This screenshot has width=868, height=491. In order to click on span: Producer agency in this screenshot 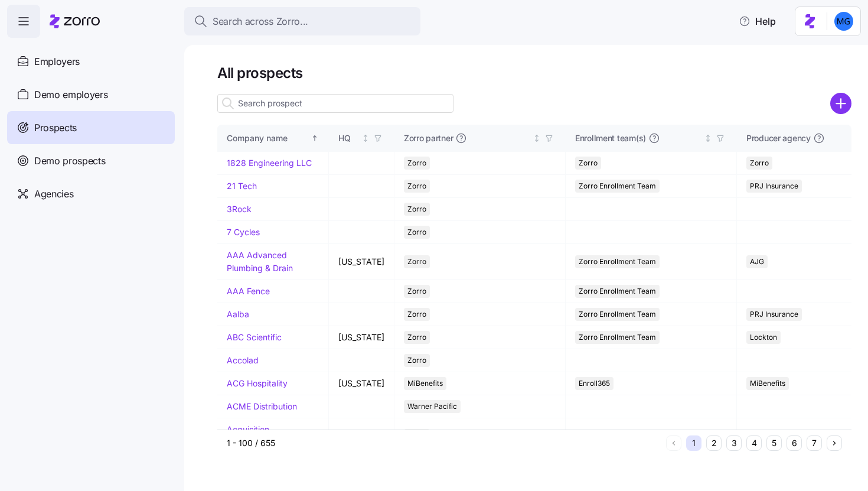, I will do `click(778, 138)`.